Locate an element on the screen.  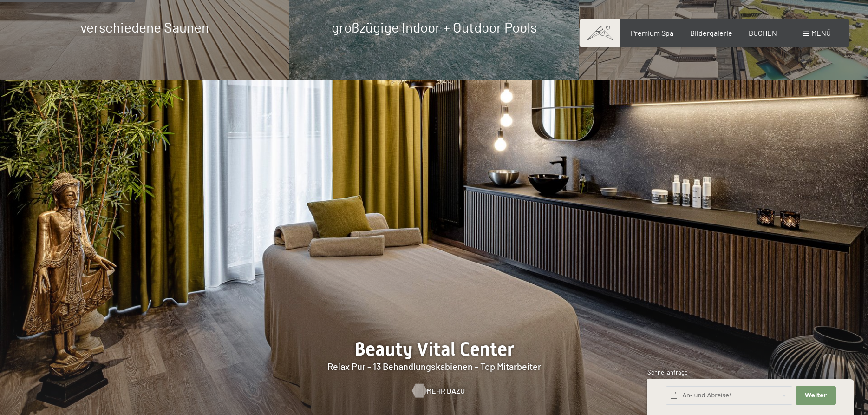
span: großzügige Indoor + Outdoor Pools is located at coordinates (434, 27).